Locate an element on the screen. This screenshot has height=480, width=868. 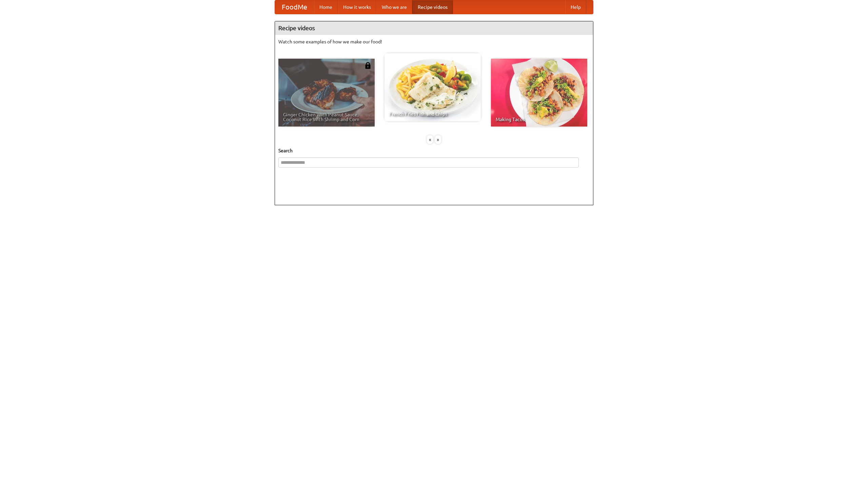
a: Who we are is located at coordinates (394, 7).